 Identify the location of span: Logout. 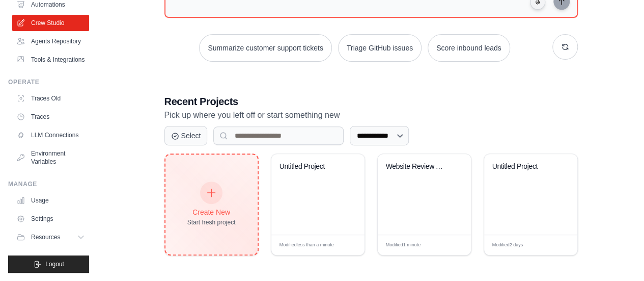
(54, 264).